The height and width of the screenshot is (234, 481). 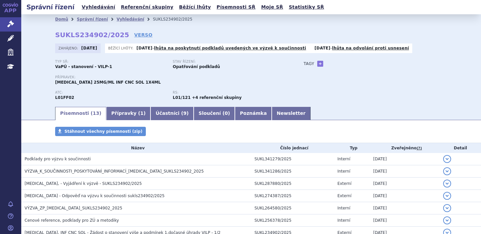 I want to click on a: Poznámka, so click(x=253, y=114).